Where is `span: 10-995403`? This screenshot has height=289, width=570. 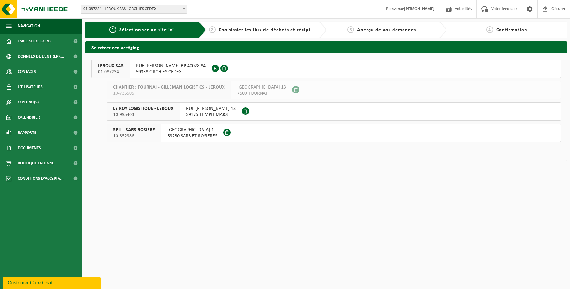
span: 10-995403 is located at coordinates (143, 115).